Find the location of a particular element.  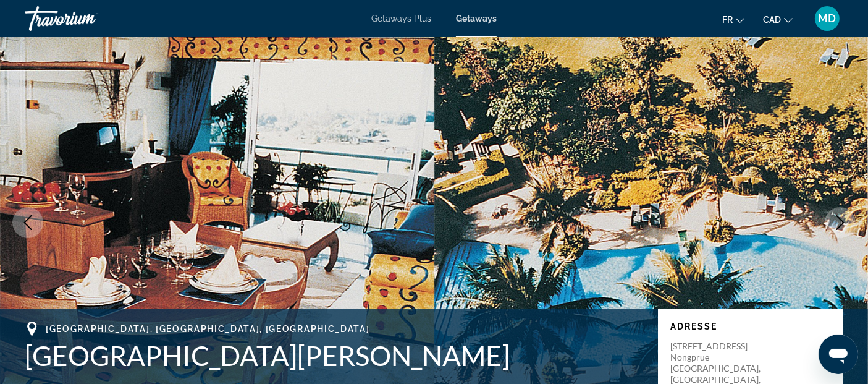

a: Travorium is located at coordinates (87, 19).